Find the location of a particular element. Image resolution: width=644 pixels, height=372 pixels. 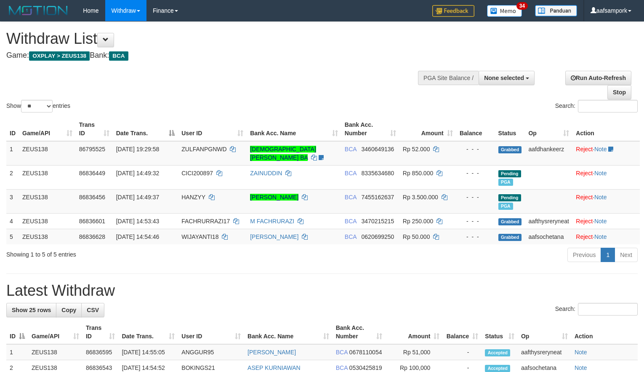

th: ID: activate to sort column descending is located at coordinates (17, 332).